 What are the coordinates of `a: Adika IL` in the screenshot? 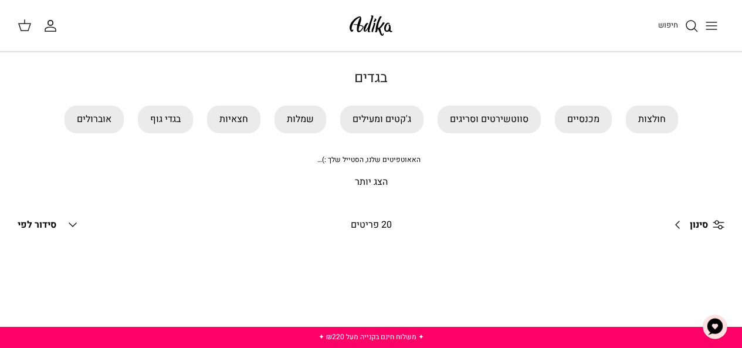 It's located at (371, 25).